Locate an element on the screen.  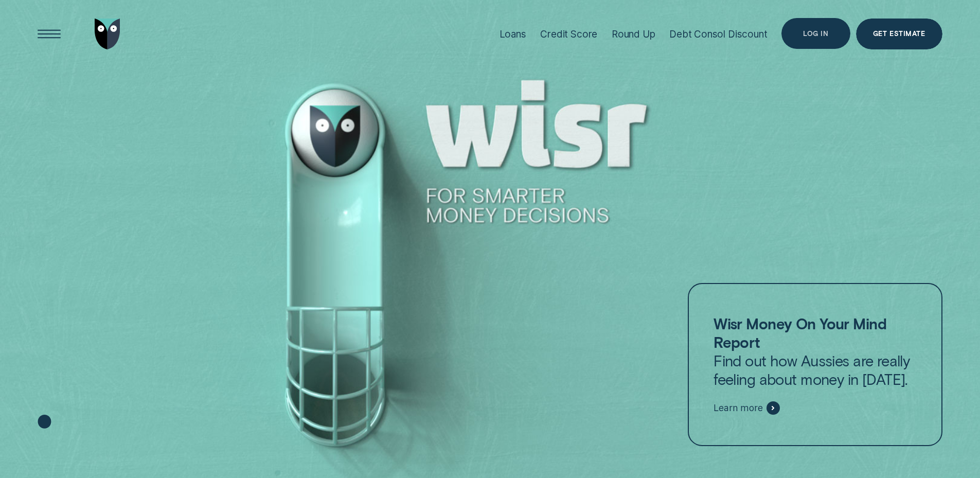
div: Round Up is located at coordinates (633, 34).